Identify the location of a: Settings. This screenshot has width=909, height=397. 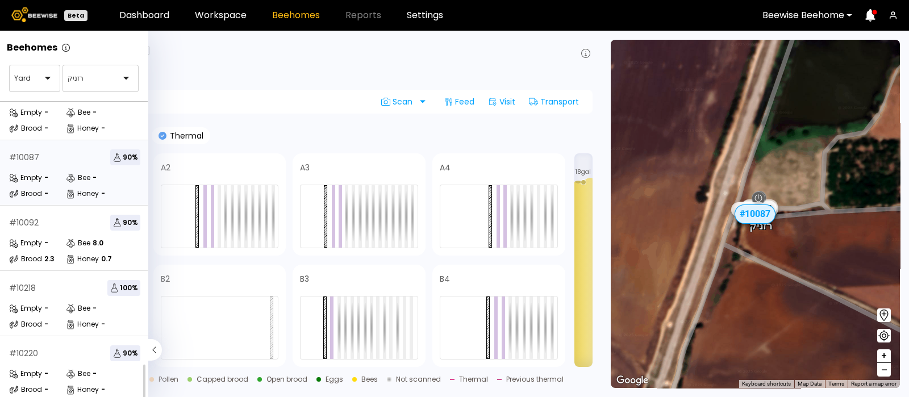
(425, 15).